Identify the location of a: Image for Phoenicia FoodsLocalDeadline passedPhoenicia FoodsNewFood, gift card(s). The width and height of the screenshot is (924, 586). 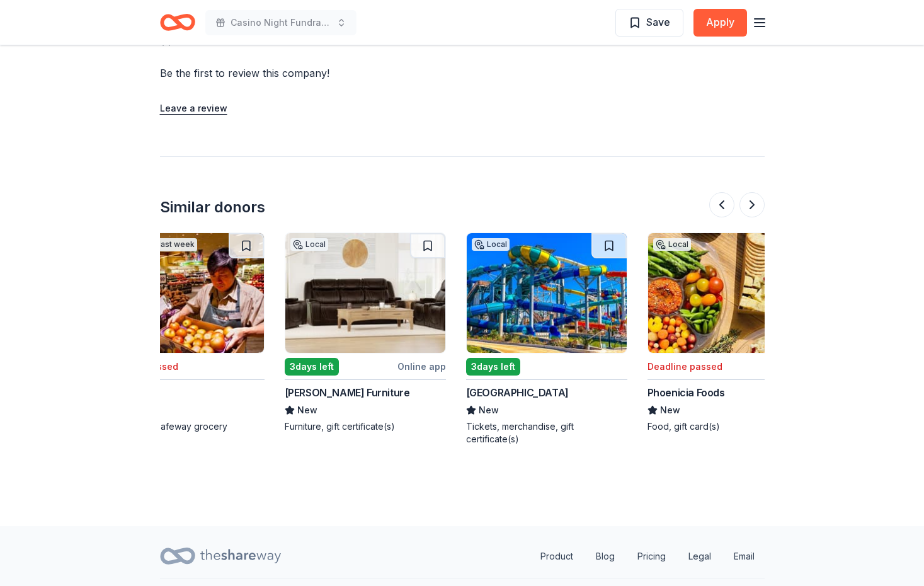
(729, 333).